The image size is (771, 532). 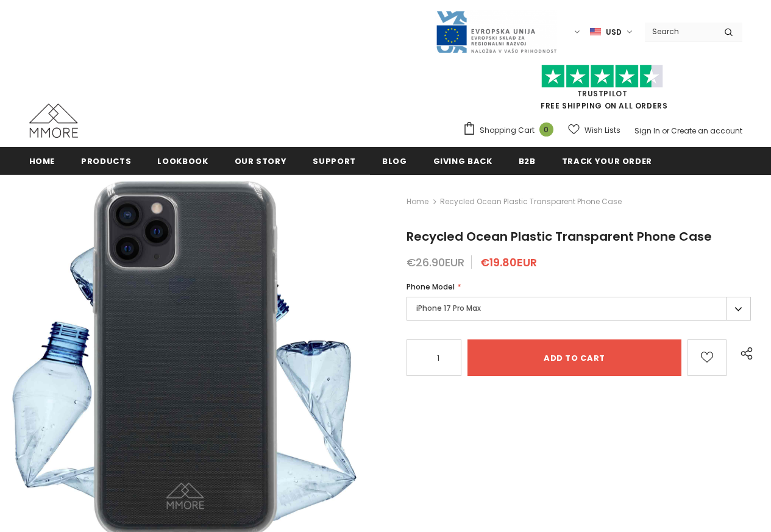 I want to click on span: Our Story, so click(x=261, y=161).